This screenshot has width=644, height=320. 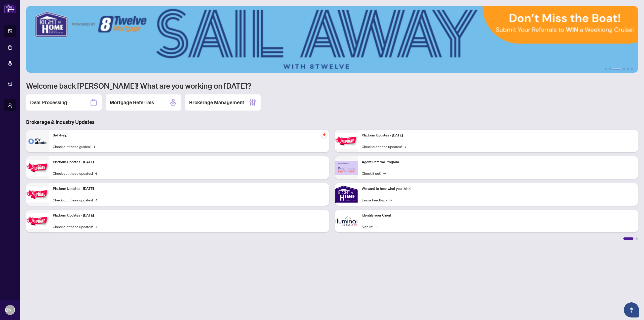 What do you see at coordinates (632, 310) in the screenshot?
I see `button: Open asap` at bounding box center [632, 310].